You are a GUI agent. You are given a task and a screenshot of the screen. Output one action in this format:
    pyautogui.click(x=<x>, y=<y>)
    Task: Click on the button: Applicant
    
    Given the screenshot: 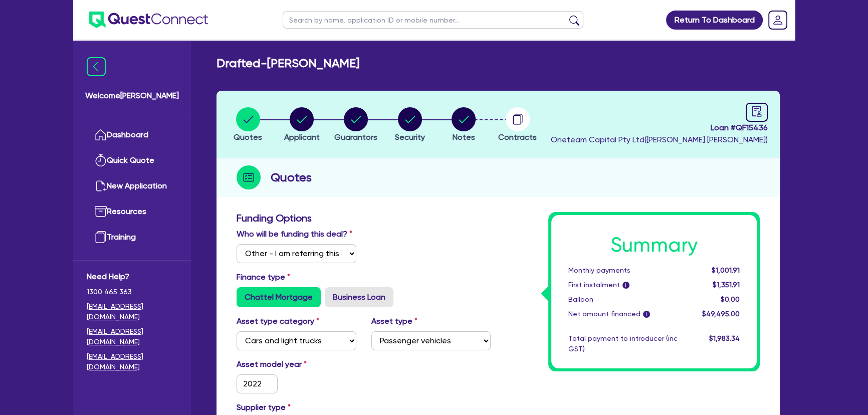 What is the action you would take?
    pyautogui.click(x=301, y=125)
    